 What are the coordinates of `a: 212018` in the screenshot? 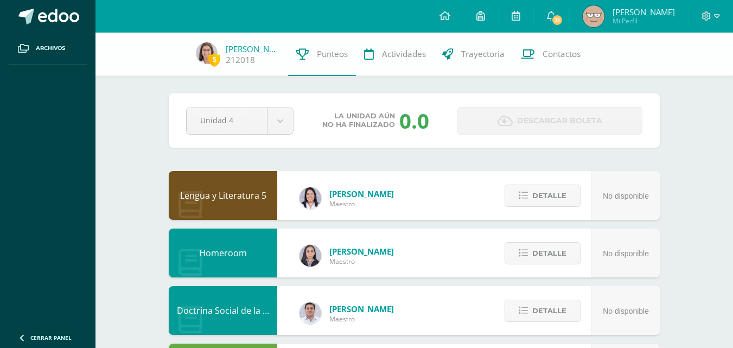 It's located at (240, 60).